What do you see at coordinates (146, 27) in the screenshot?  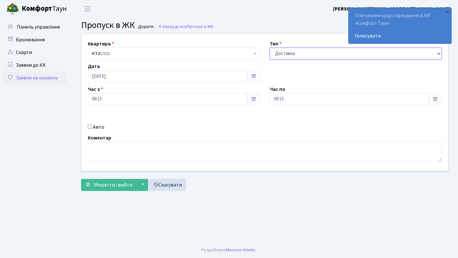 I see `small: Додати .` at bounding box center [146, 27].